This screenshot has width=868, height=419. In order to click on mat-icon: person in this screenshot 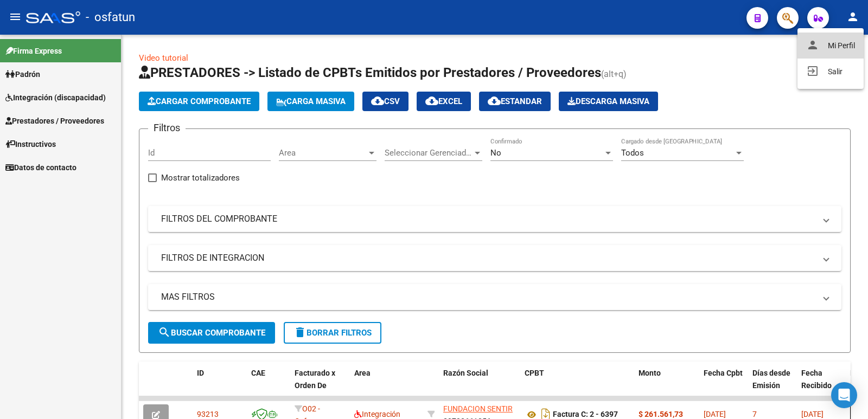, I will do `click(853, 17)`.